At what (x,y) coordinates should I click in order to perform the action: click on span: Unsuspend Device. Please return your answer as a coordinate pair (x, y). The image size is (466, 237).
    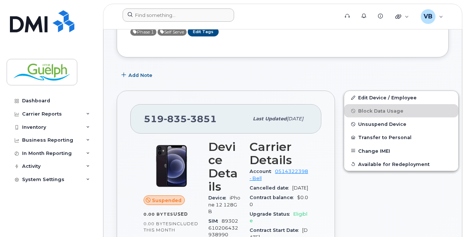
    Looking at the image, I should click on (382, 124).